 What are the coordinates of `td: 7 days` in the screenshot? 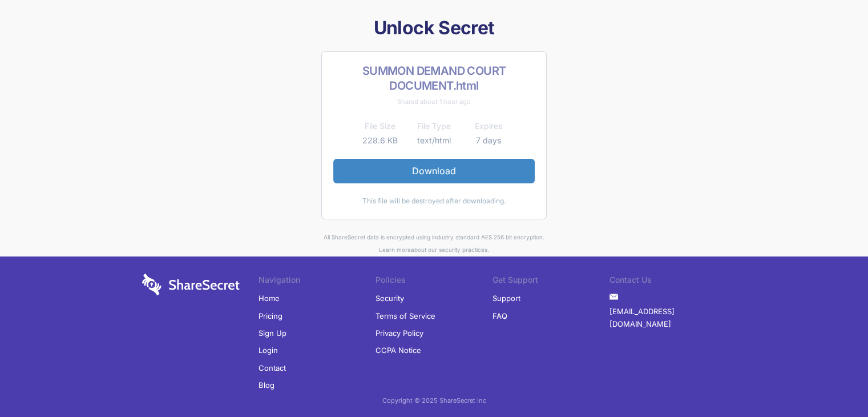 It's located at (488, 141).